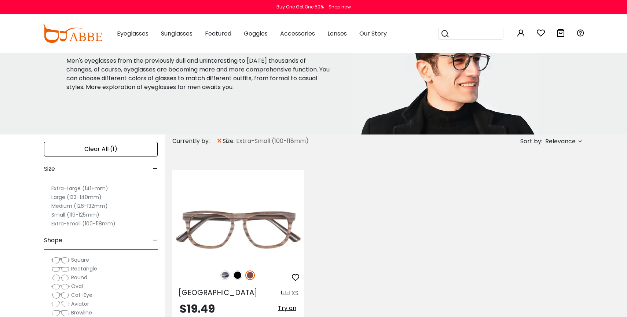 The image size is (627, 317). What do you see at coordinates (177, 33) in the screenshot?
I see `span: Sunglasses` at bounding box center [177, 33].